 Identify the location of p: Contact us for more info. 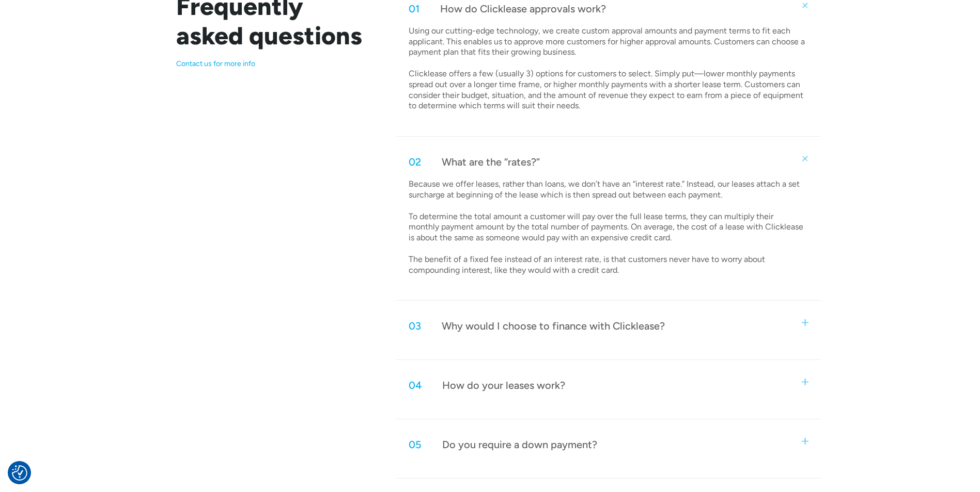
(274, 64).